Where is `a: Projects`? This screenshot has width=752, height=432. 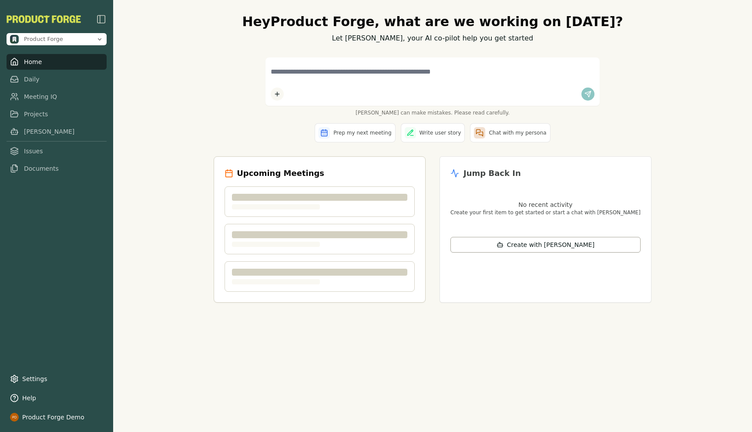 a: Projects is located at coordinates (57, 114).